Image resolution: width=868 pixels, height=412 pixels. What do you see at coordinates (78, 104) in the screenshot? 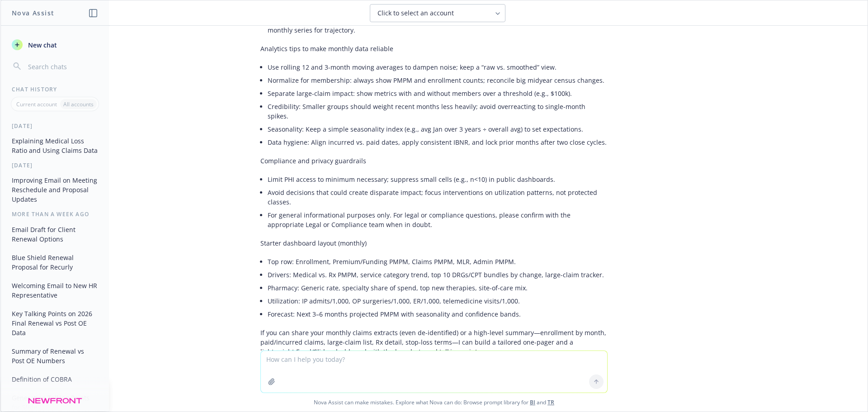
I see `p: All accounts` at bounding box center [78, 104].